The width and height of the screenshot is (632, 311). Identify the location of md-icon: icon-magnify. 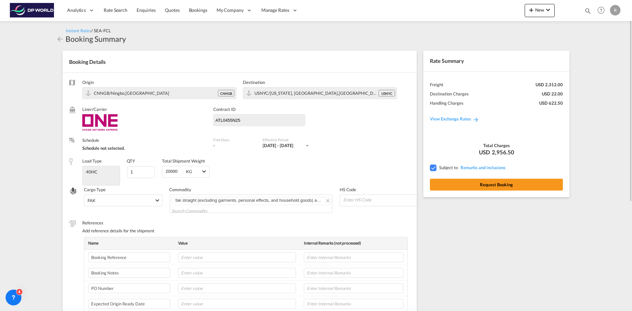
(588, 11).